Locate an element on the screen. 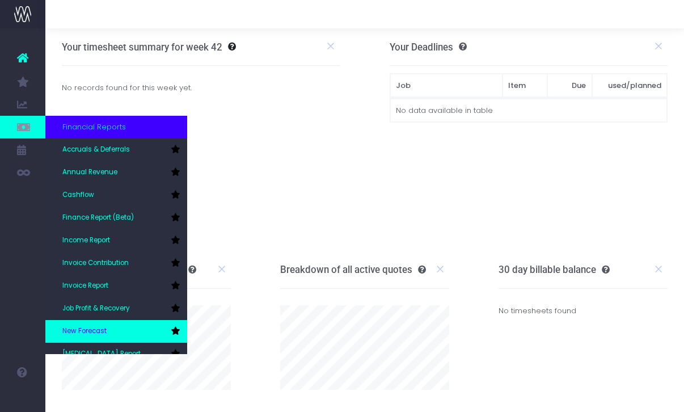 The width and height of the screenshot is (684, 412). h3: 30 day billable balance is located at coordinates (554, 269).